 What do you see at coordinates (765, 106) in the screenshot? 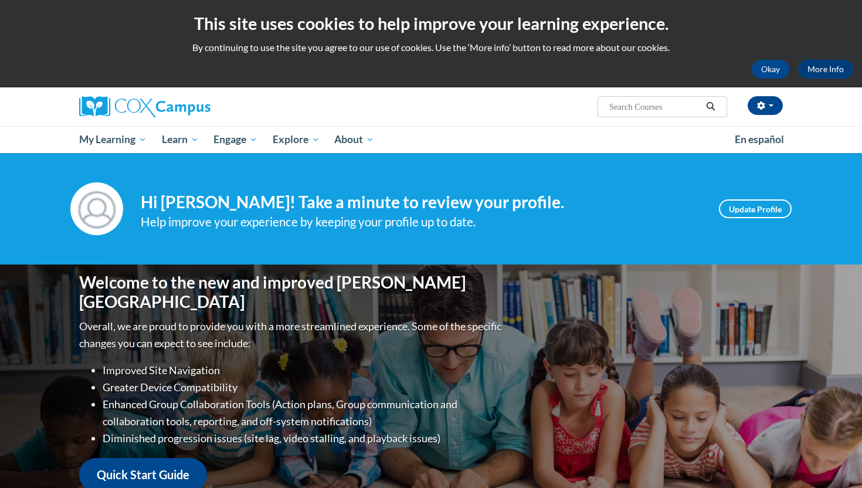
I see `button: Account Settings` at bounding box center [765, 106].